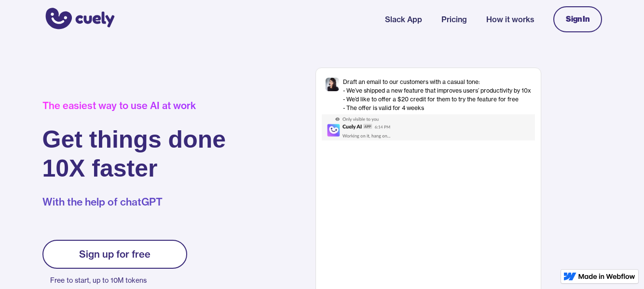 The height and width of the screenshot is (289, 644). What do you see at coordinates (78, 19) in the screenshot?
I see `a: home` at bounding box center [78, 19].